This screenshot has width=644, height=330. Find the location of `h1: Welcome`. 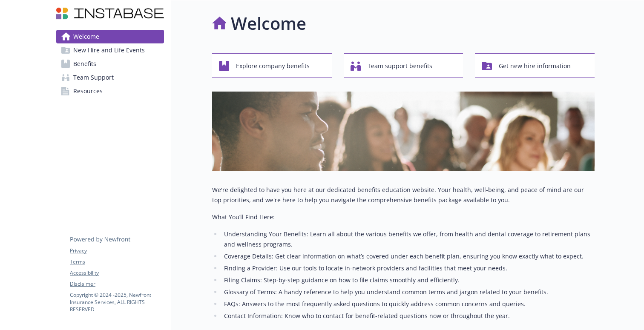

h1: Welcome is located at coordinates (268, 24).